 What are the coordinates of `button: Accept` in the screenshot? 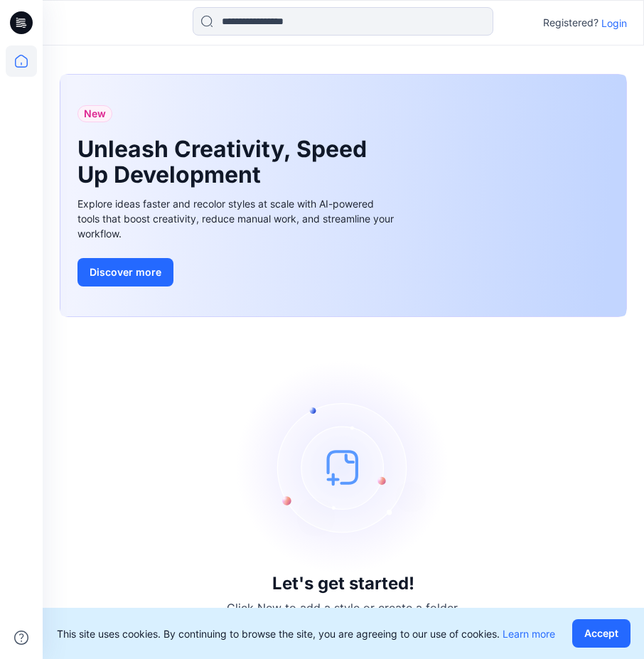 It's located at (601, 634).